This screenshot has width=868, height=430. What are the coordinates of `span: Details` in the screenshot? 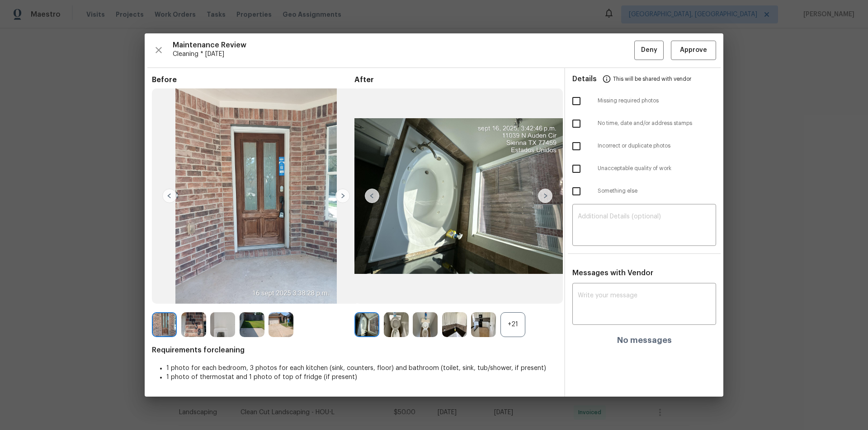 It's located at (584, 79).